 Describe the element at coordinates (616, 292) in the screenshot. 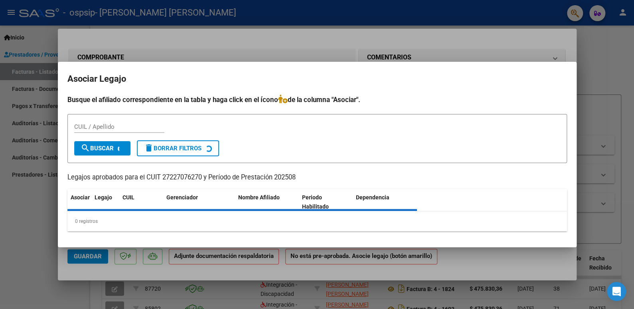

I see `div: Open Intercom Messenger` at that location.